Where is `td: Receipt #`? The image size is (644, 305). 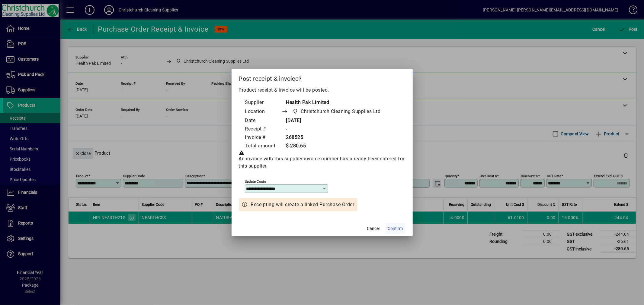
td: Receipt # is located at coordinates (263, 129).